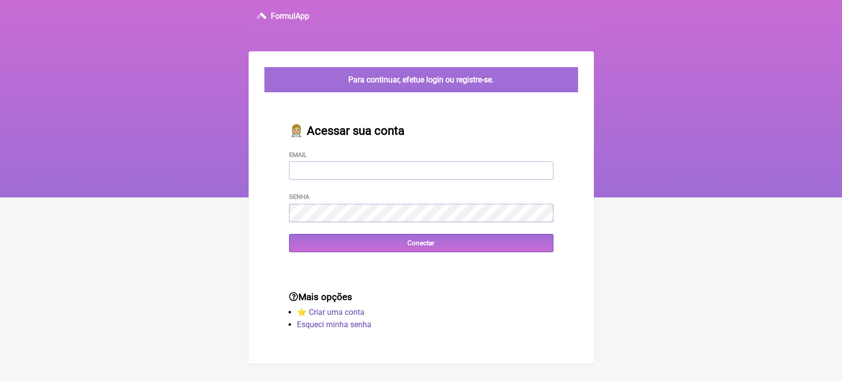 The height and width of the screenshot is (381, 842). What do you see at coordinates (334, 324) in the screenshot?
I see `a: Esqueci minha senha` at bounding box center [334, 324].